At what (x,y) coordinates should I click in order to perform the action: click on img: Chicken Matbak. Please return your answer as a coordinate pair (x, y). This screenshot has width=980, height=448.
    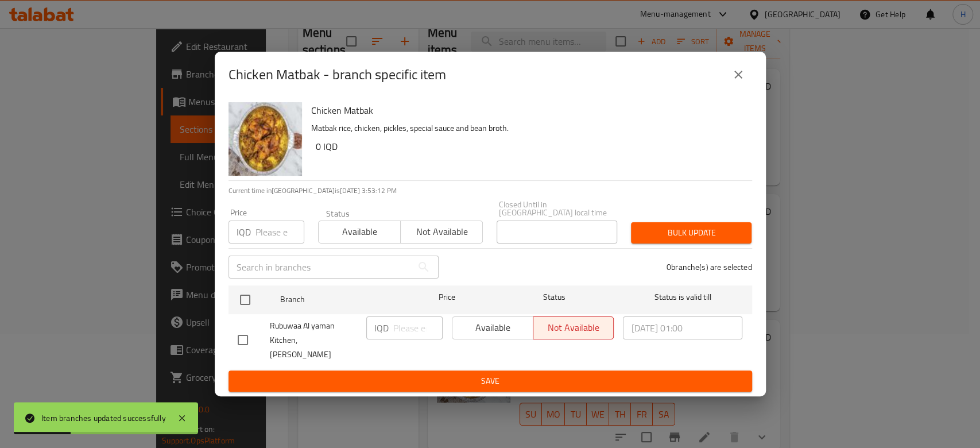
    Looking at the image, I should click on (265, 139).